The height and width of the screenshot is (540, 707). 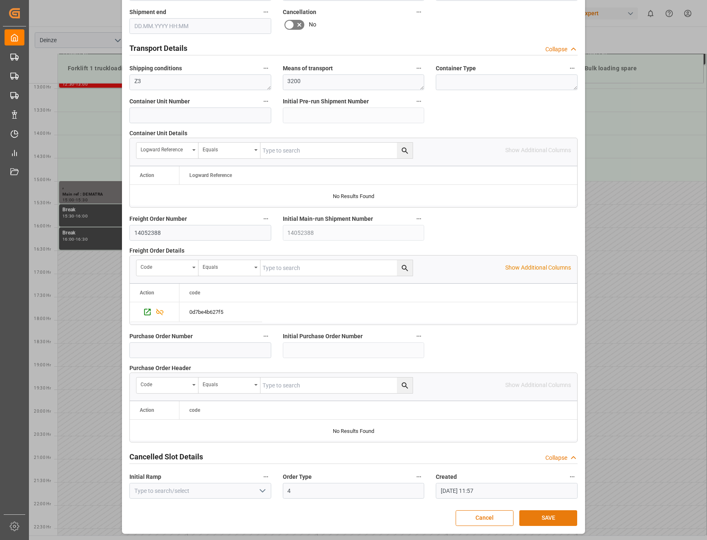 What do you see at coordinates (419, 336) in the screenshot?
I see `button: Initial Purchase Order Number` at bounding box center [419, 336].